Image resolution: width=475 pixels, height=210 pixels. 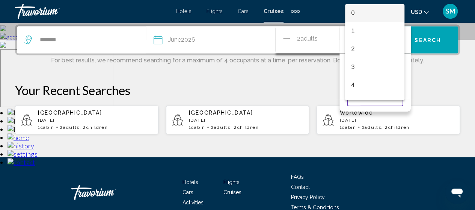 What do you see at coordinates (375, 31) in the screenshot?
I see `mat-option: 1 years old` at bounding box center [375, 31].